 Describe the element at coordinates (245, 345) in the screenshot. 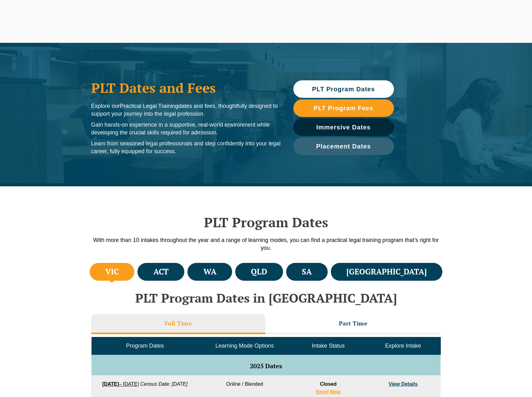

I see `span: Learning Mode Options` at that location.